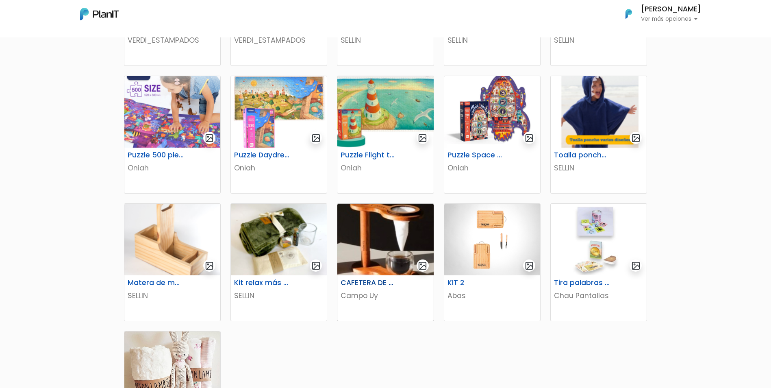 The width and height of the screenshot is (771, 388). I want to click on a: gallery-light CAFETERA DE GOTEO Campo Uy, so click(385, 262).